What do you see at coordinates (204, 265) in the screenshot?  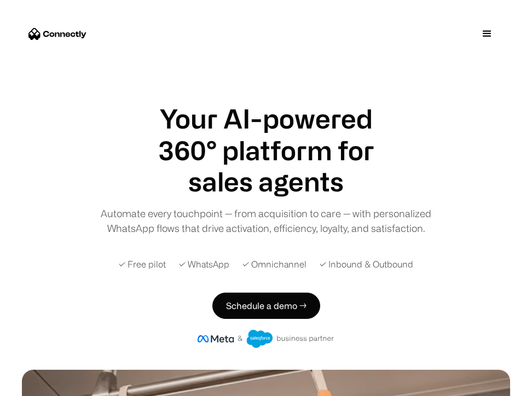 I see `div: ✓ WhatsApp` at bounding box center [204, 265].